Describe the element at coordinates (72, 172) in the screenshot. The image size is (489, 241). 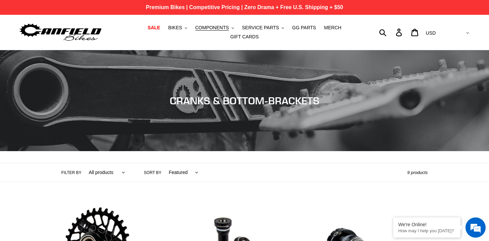
I see `label: Filter by` at that location.